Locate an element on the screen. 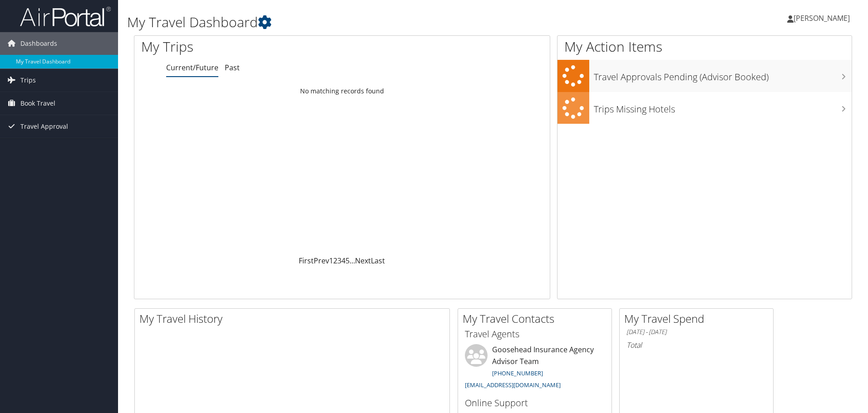 This screenshot has width=868, height=413. h3: Online Support is located at coordinates (535, 403).